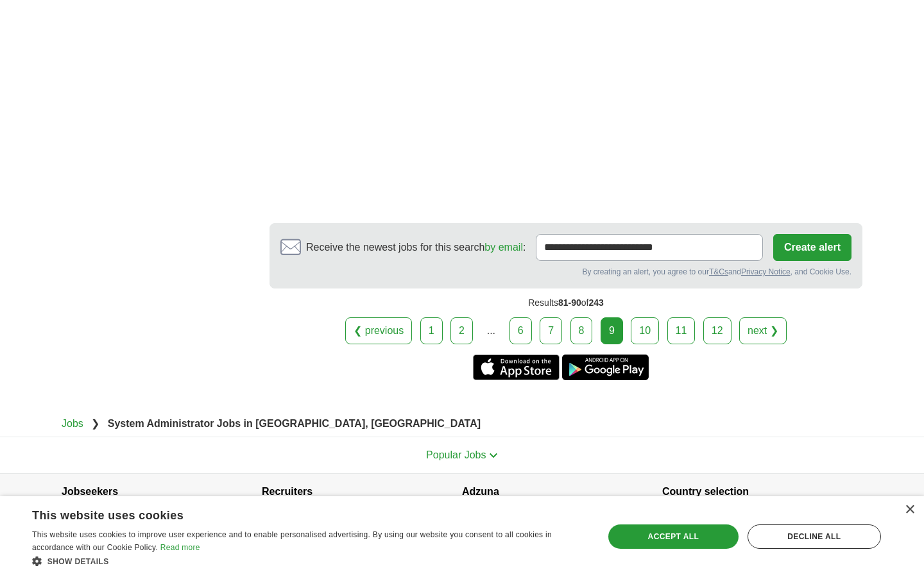 Image resolution: width=924 pixels, height=577 pixels. What do you see at coordinates (461, 331) in the screenshot?
I see `a: 2` at bounding box center [461, 331].